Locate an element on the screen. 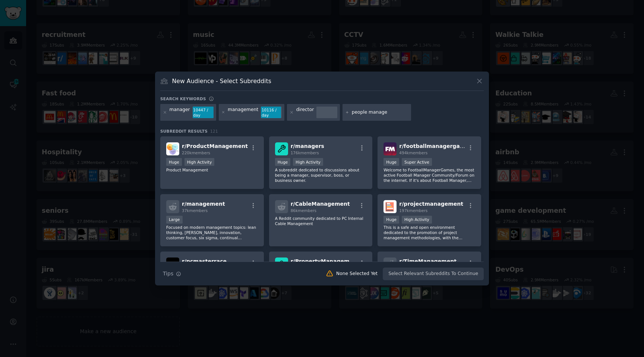 The width and height of the screenshot is (644, 357). span: Tips is located at coordinates (168, 273).